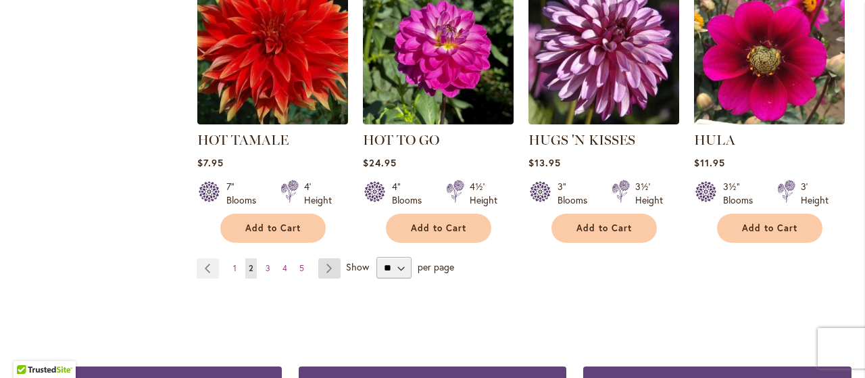 The width and height of the screenshot is (865, 378). I want to click on span: 4, so click(284, 268).